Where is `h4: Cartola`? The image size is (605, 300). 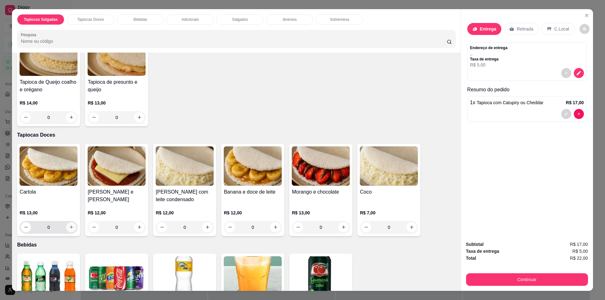
h4: Cartola is located at coordinates (49, 192).